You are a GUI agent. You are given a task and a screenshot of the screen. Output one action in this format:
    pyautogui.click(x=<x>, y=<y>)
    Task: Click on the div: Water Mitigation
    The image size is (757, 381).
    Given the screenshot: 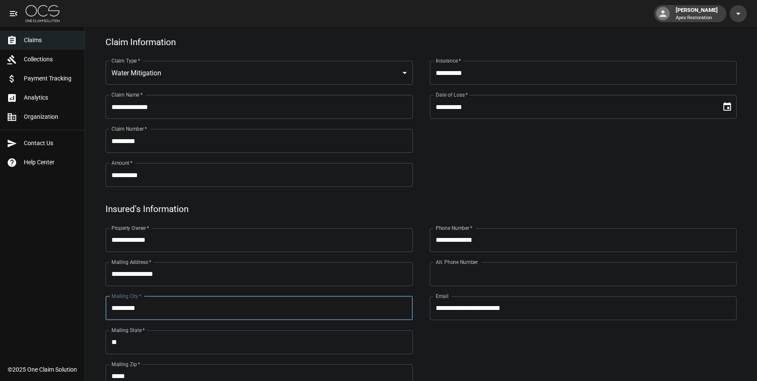 What is the action you would take?
    pyautogui.click(x=259, y=73)
    